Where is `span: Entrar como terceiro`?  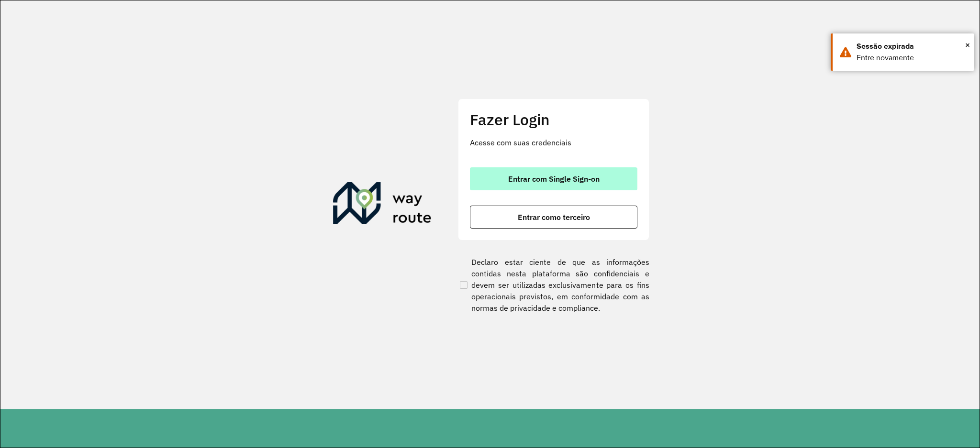
span: Entrar como terceiro is located at coordinates (554, 217).